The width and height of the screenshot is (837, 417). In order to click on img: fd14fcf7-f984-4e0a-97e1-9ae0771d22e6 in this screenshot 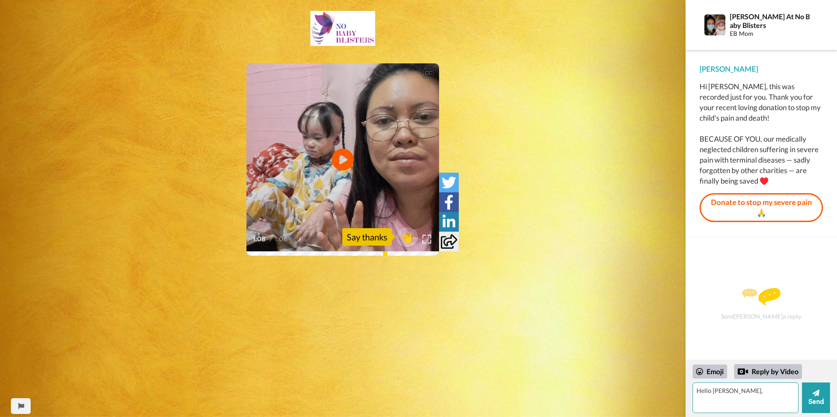, I will do `click(343, 28)`.